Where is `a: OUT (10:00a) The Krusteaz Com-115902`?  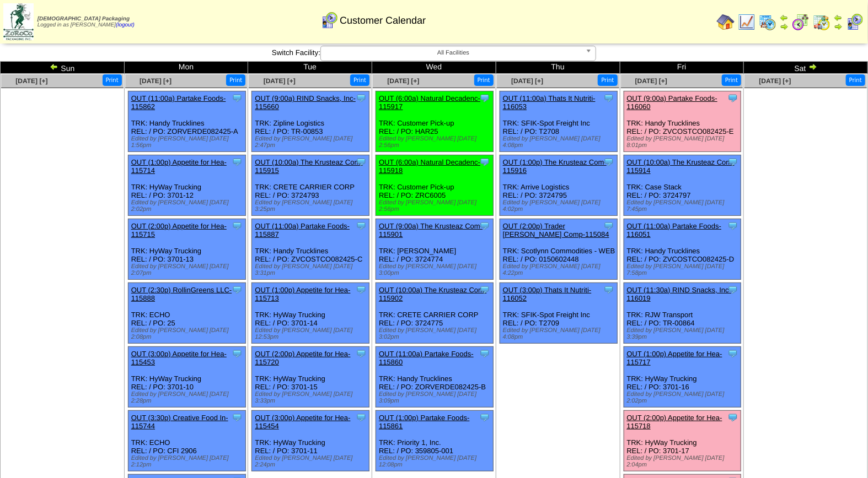 a: OUT (10:00a) The Krusteaz Com-115902 is located at coordinates (432, 294).